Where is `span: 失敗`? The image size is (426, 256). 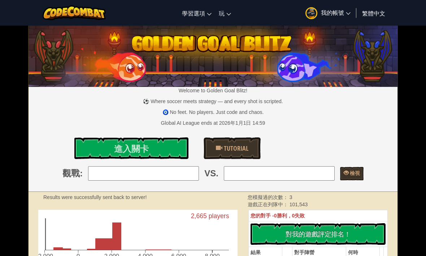 span: 失敗 is located at coordinates (300, 216).